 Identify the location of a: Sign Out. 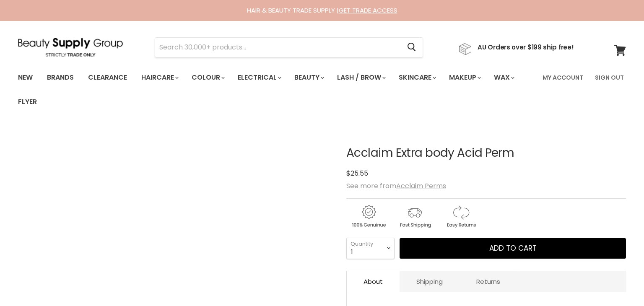
(610, 78).